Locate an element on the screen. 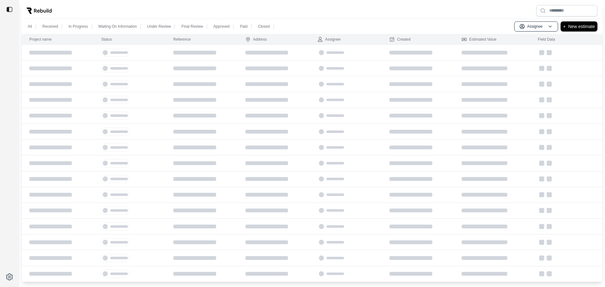  p: Approved is located at coordinates (221, 26).